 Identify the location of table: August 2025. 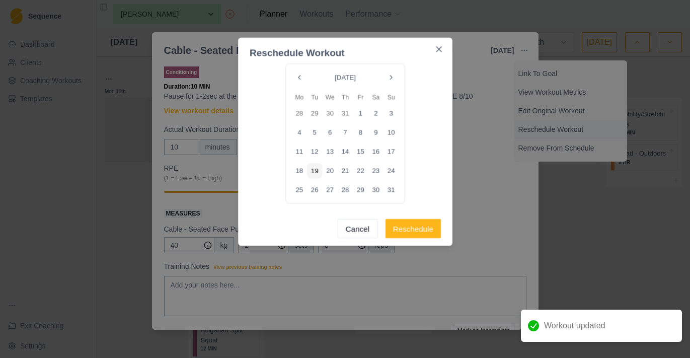
(345, 145).